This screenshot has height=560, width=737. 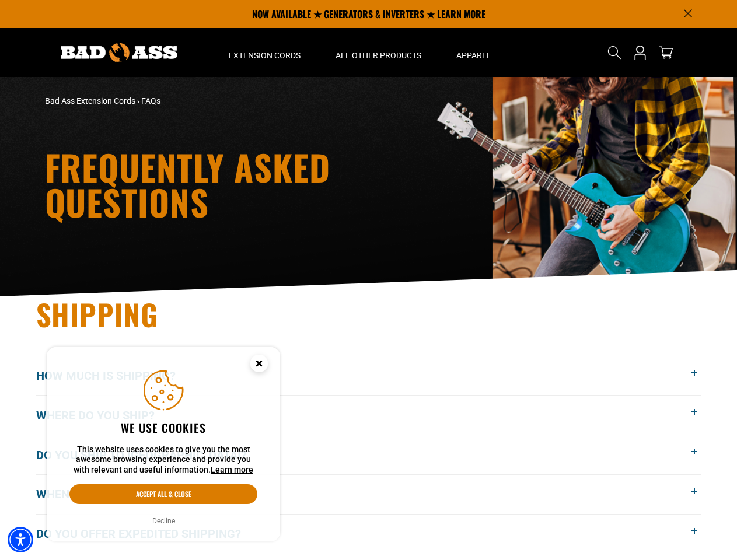 What do you see at coordinates (114, 375) in the screenshot?
I see `span: How much is shipping?` at bounding box center [114, 375].